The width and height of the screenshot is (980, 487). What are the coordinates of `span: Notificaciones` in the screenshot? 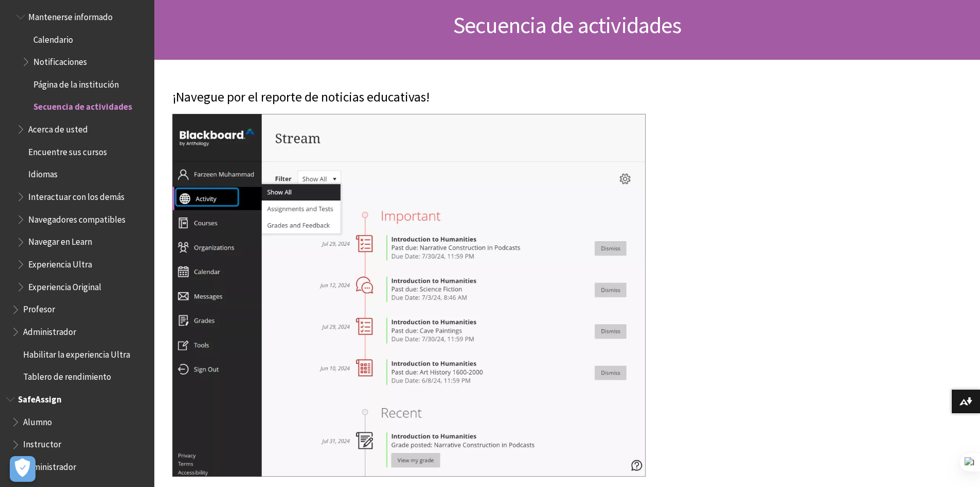 It's located at (60, 59).